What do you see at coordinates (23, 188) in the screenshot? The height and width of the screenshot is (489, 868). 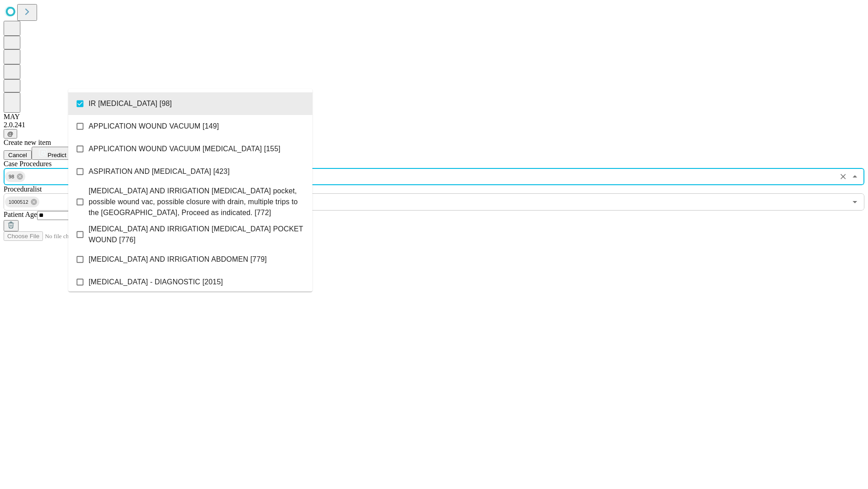 I see `span: Proceduralist` at bounding box center [23, 188].